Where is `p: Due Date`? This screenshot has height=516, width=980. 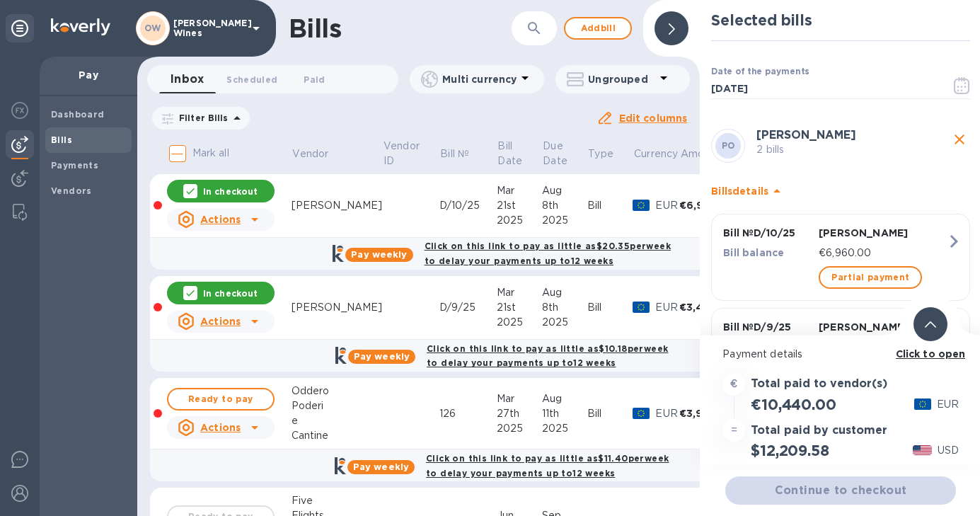
p: Due Date is located at coordinates (555, 153).